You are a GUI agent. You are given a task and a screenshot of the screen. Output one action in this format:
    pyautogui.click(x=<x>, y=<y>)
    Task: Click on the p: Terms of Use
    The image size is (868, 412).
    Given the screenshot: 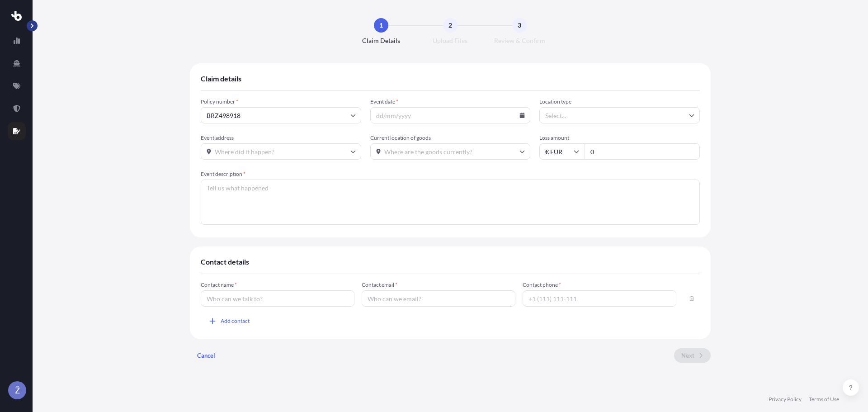 What is the action you would take?
    pyautogui.click(x=824, y=400)
    